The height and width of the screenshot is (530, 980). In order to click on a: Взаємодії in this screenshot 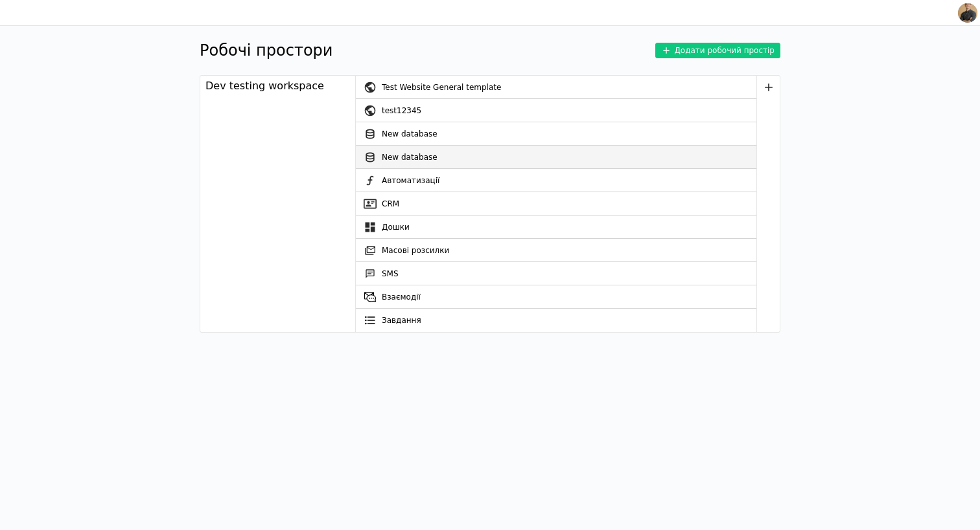, I will do `click(555, 297)`.